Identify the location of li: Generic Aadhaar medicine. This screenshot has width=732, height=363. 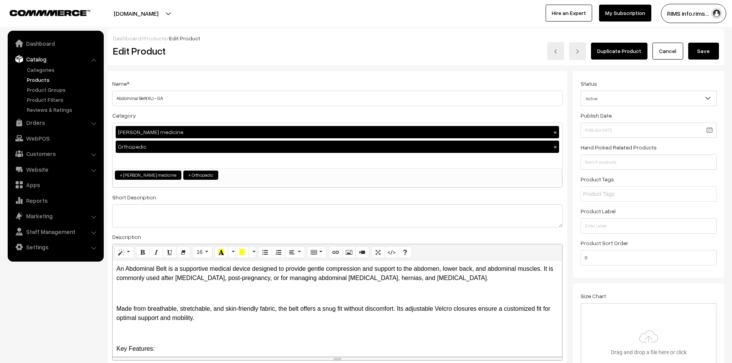
(148, 175).